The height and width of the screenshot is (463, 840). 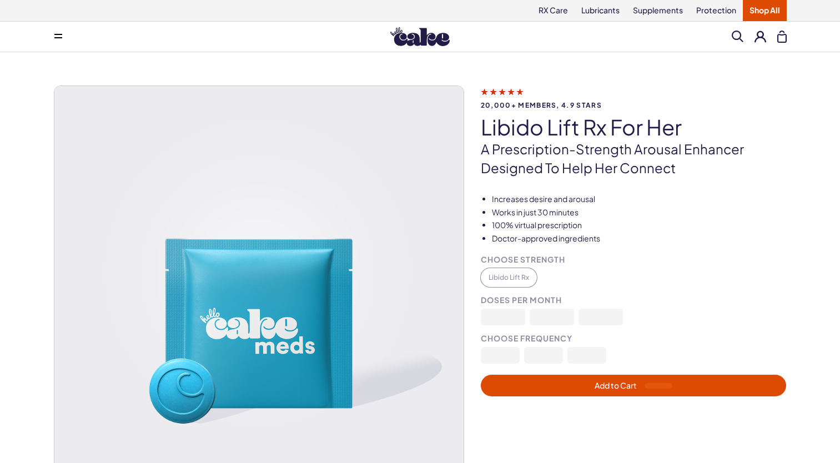 I want to click on img: Hello Cake, so click(x=420, y=37).